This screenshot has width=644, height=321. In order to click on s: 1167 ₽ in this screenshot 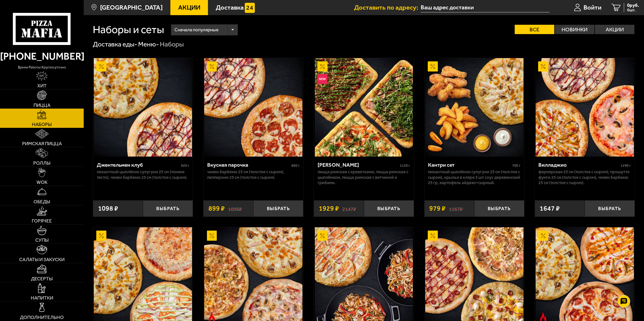, I will do `click(456, 208)`.